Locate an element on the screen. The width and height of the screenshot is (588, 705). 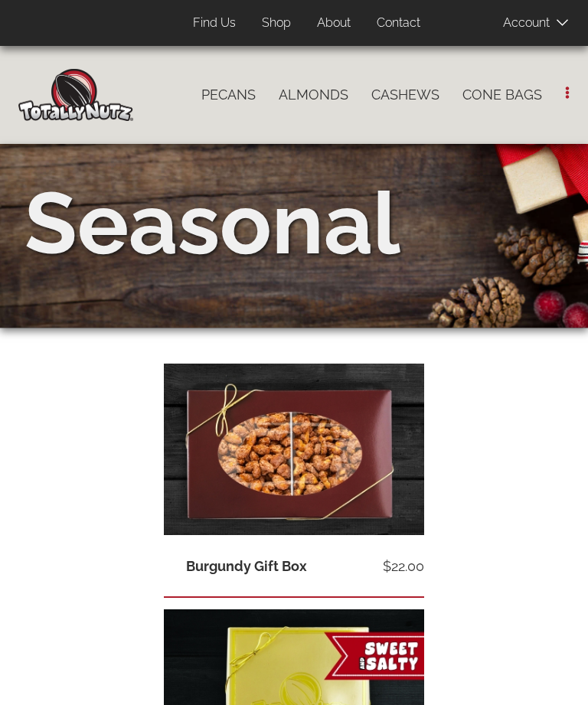
a: Cashews is located at coordinates (404, 95).